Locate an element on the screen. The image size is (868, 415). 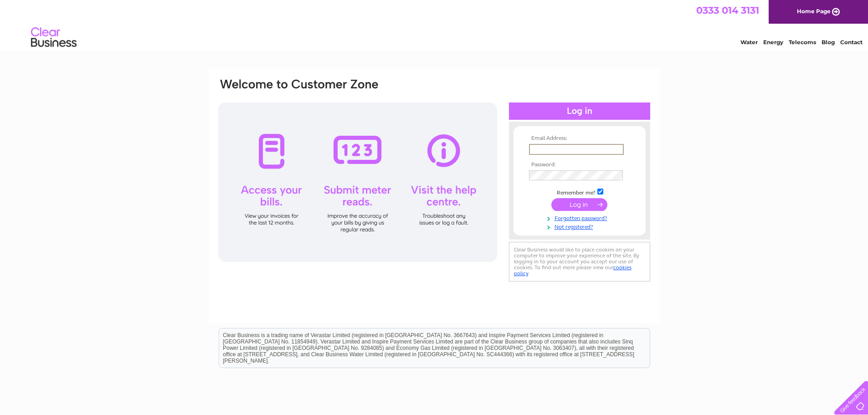
a: Contact is located at coordinates (851, 42).